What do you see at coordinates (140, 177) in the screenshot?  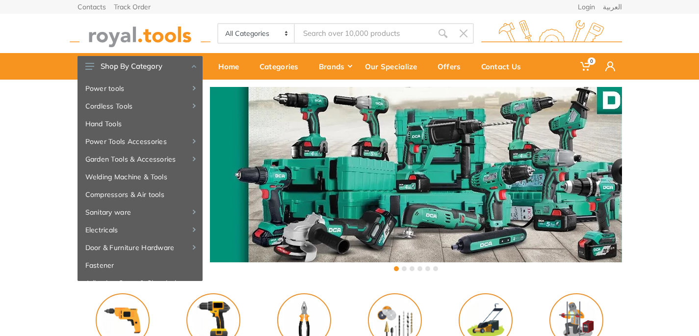 I see `a: Welding Machine & Tools` at bounding box center [140, 177].